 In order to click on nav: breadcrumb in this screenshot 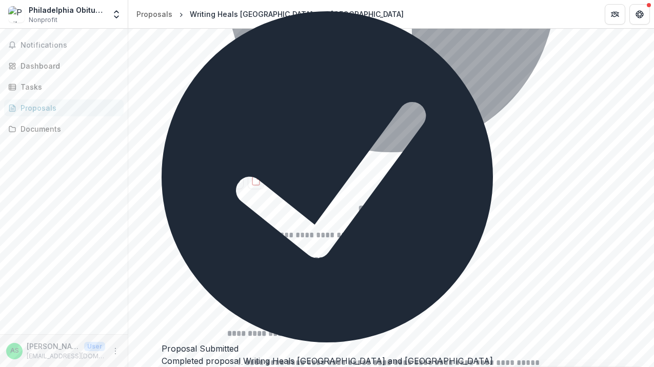, I will do `click(270, 14)`.